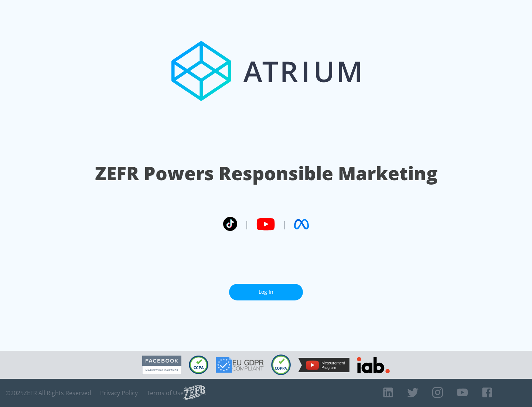  What do you see at coordinates (240, 365) in the screenshot?
I see `img: GDPR Compliant` at bounding box center [240, 365].